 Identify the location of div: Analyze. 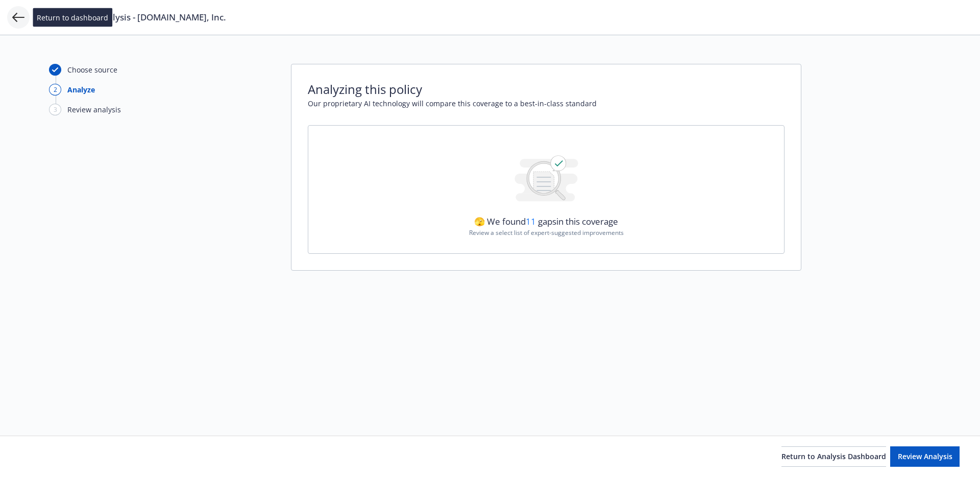
(81, 89).